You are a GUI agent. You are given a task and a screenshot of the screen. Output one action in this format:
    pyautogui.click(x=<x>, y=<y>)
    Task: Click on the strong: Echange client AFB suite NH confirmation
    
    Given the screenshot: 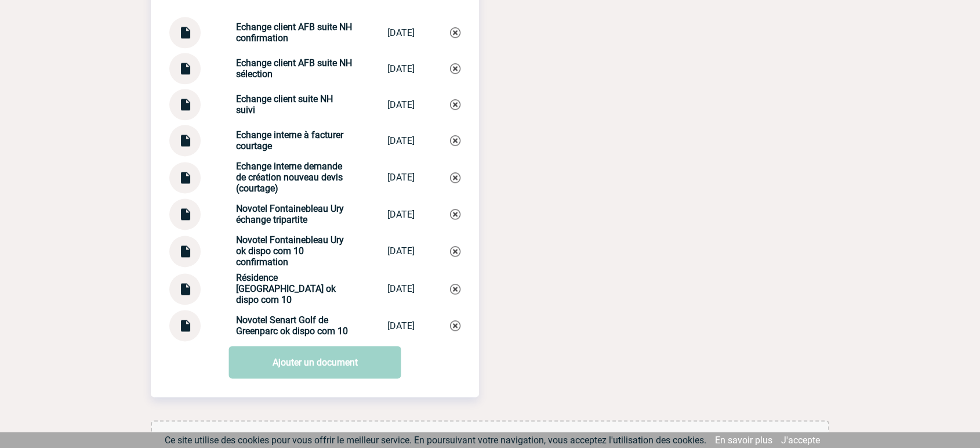 What is the action you would take?
    pyautogui.click(x=294, y=32)
    